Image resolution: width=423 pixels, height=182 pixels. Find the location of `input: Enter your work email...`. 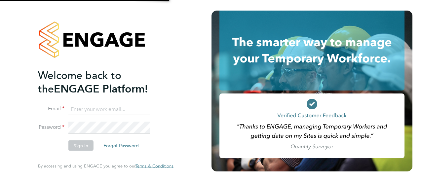

input: Enter your work email... is located at coordinates (109, 109).